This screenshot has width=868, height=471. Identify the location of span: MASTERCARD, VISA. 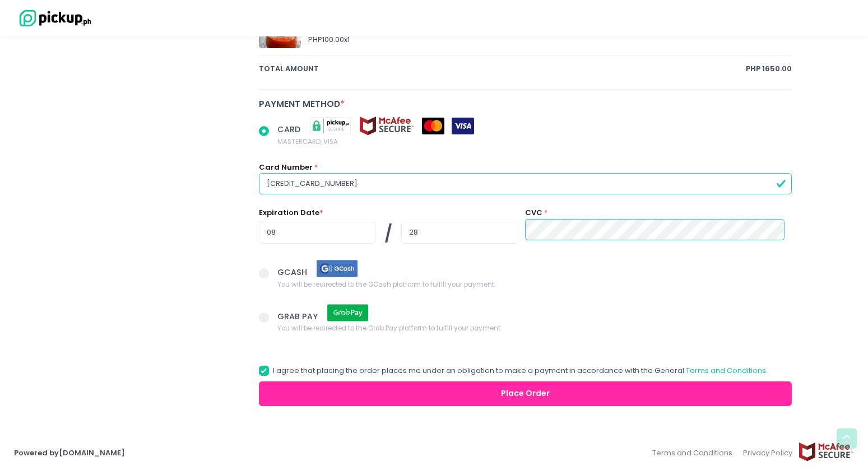
(375, 142).